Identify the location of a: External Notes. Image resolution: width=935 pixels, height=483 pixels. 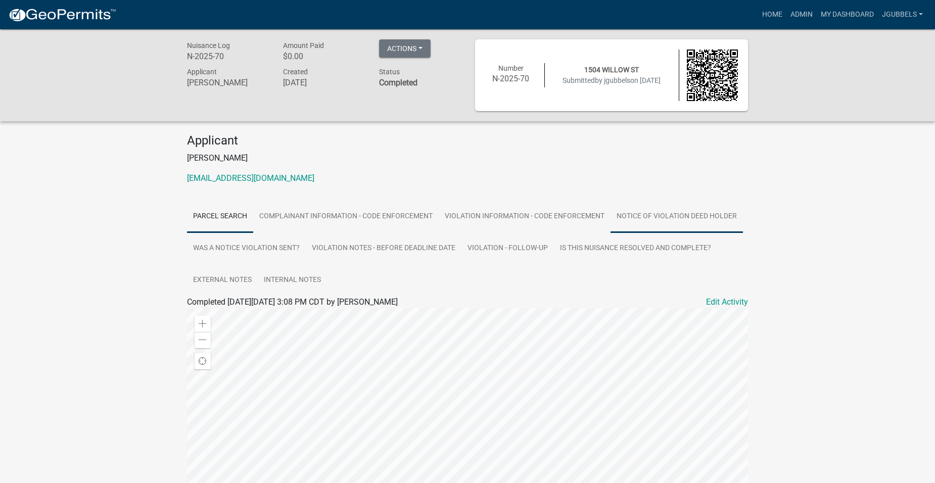
(222, 281).